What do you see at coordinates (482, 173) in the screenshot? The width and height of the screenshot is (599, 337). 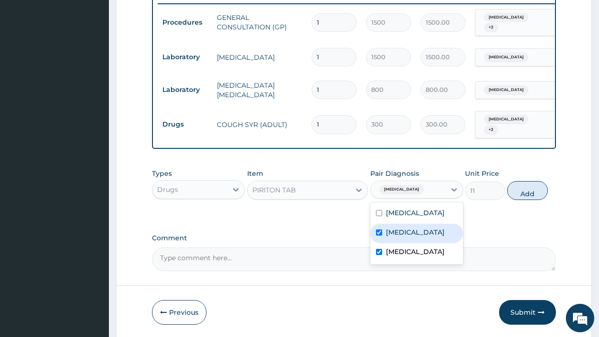 I see `label: Unit Price` at bounding box center [482, 173].